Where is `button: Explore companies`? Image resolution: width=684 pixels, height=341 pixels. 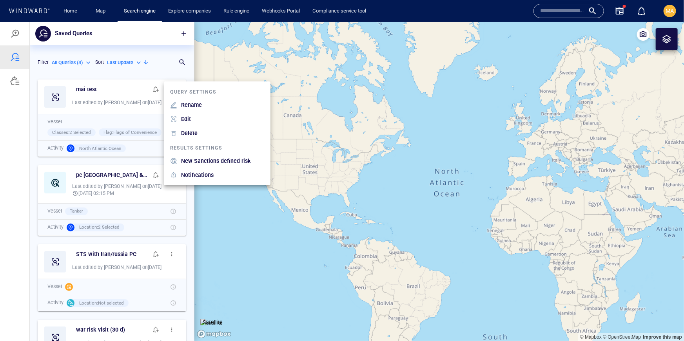 button: Explore companies is located at coordinates (189, 11).